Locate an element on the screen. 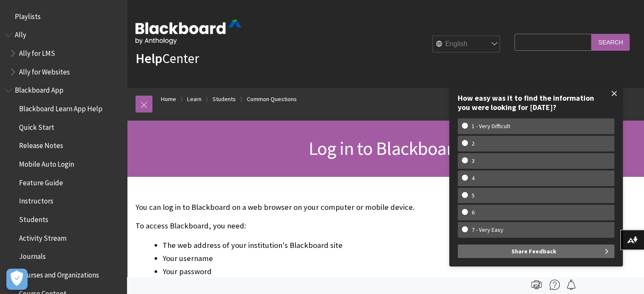 This screenshot has height=294, width=644. nav: Book outline for Playlists is located at coordinates (64, 16).